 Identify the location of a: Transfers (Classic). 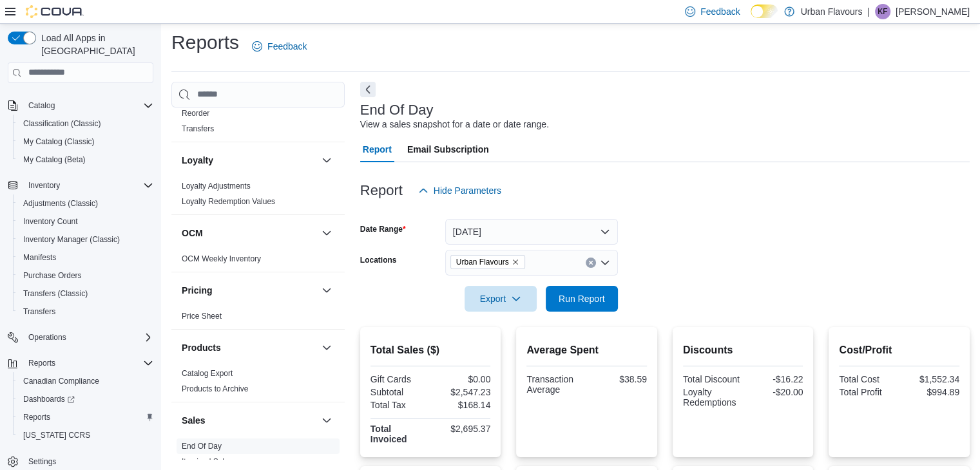
(55, 294).